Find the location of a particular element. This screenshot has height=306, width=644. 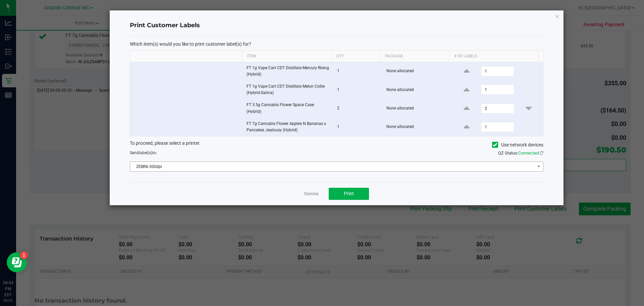

h4: Print Customer Labels is located at coordinates (336, 25).